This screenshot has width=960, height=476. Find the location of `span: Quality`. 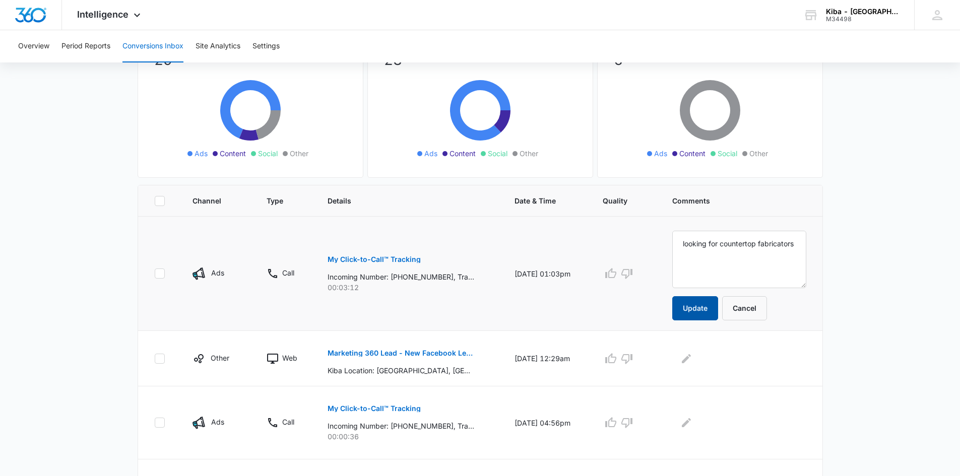

span: Quality is located at coordinates (618, 201).